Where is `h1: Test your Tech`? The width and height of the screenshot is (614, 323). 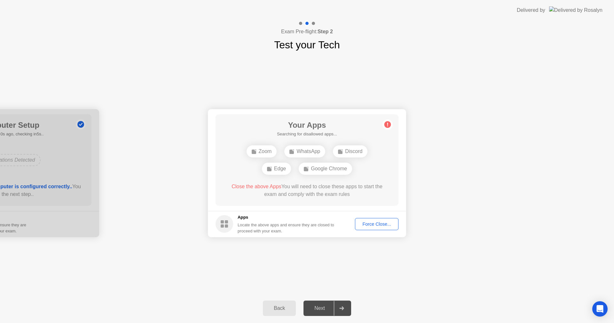 h1: Test your Tech is located at coordinates (307, 45).